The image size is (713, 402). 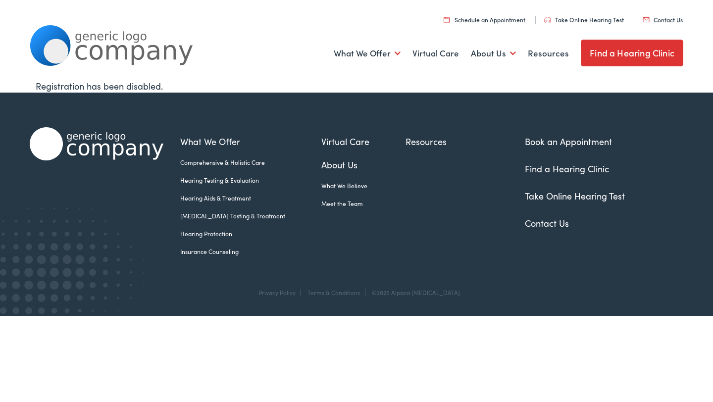 What do you see at coordinates (250, 234) in the screenshot?
I see `a: Hearing Protection` at bounding box center [250, 234].